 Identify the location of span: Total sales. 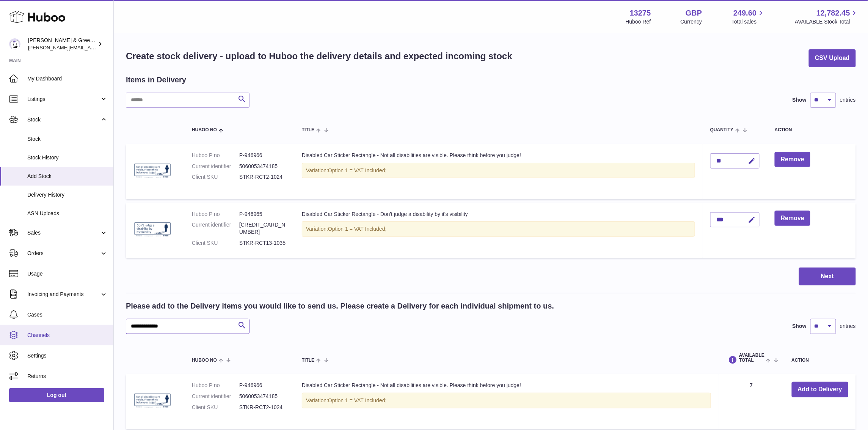
(748, 21).